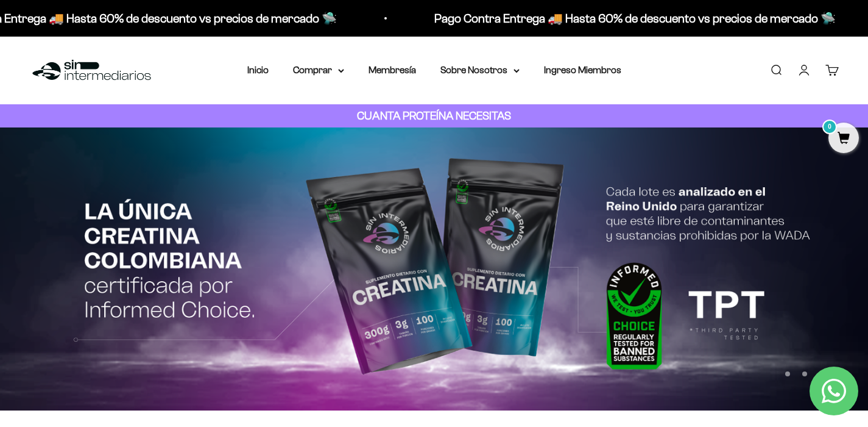 The height and width of the screenshot is (427, 868). Describe the element at coordinates (392, 70) in the screenshot. I see `a: Membresía` at that location.